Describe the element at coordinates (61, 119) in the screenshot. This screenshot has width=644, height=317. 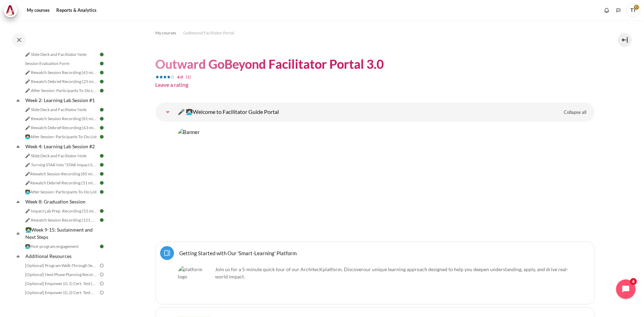
I see `a: 🎤 Rewatch Session Recording (81 mins.)` at that location.